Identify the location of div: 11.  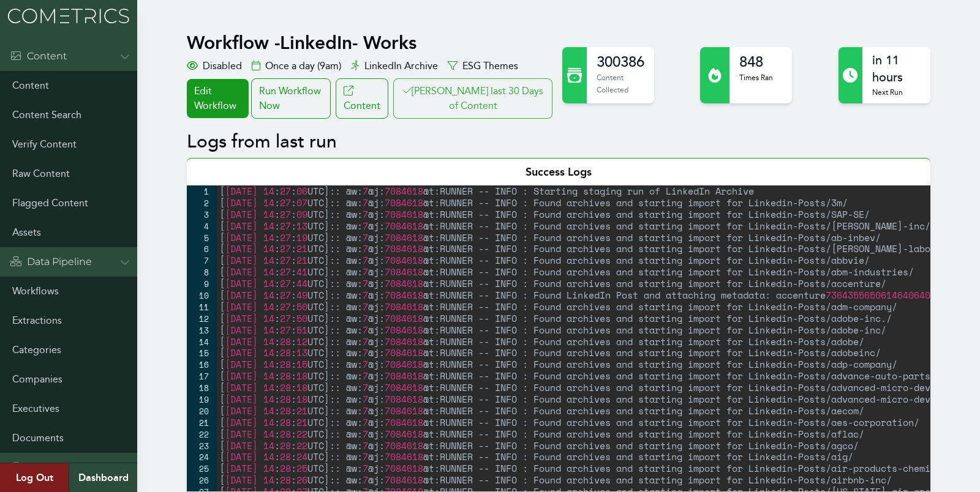
(202, 307).